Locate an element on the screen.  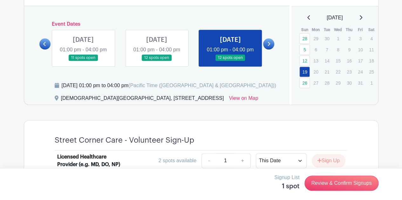
a: 19 is located at coordinates (304, 72).